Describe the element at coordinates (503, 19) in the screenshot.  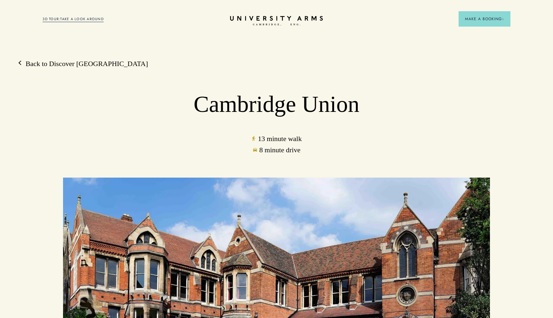
I see `img: Arrow icon` at that location.